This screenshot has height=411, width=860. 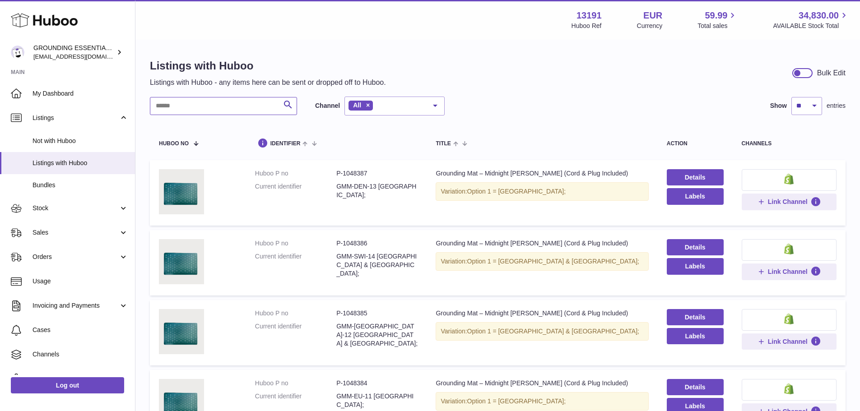 What do you see at coordinates (778, 106) in the screenshot?
I see `label: Show` at bounding box center [778, 106].